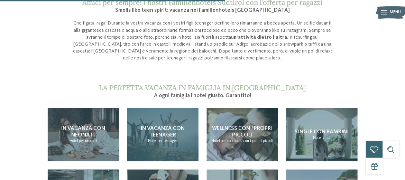  I want to click on span: A ogni famiglia l’hotel giusto. Garantito!, so click(202, 96).